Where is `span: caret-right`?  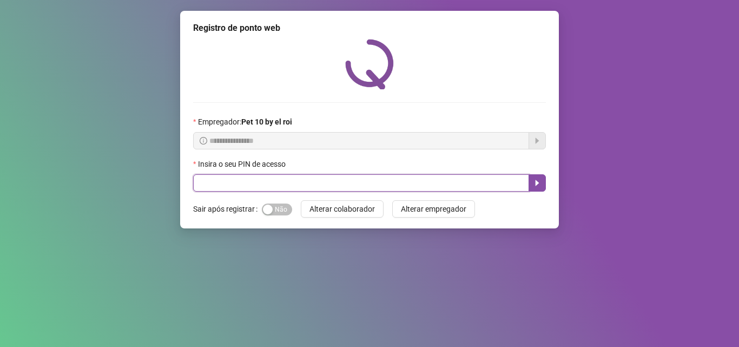 span: caret-right is located at coordinates (537, 183).